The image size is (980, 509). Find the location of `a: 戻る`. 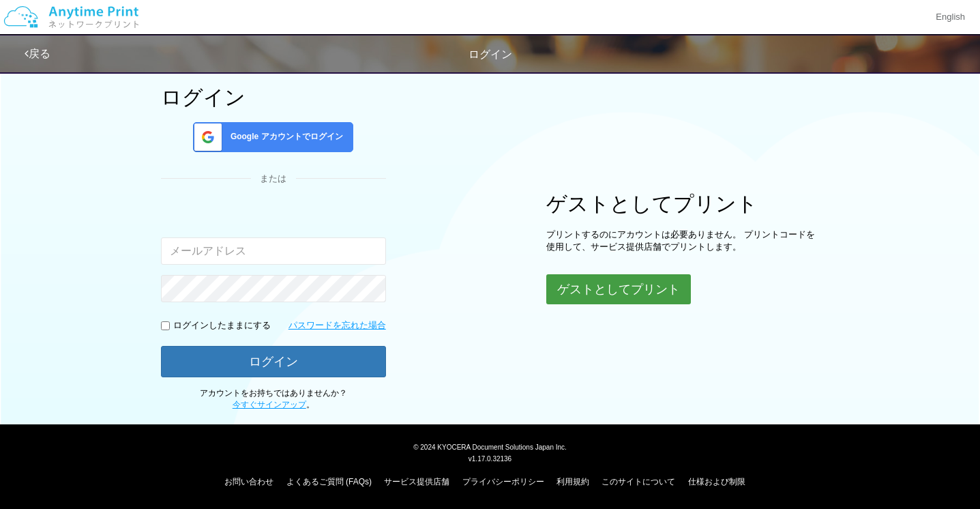

a: 戻る is located at coordinates (37, 53).